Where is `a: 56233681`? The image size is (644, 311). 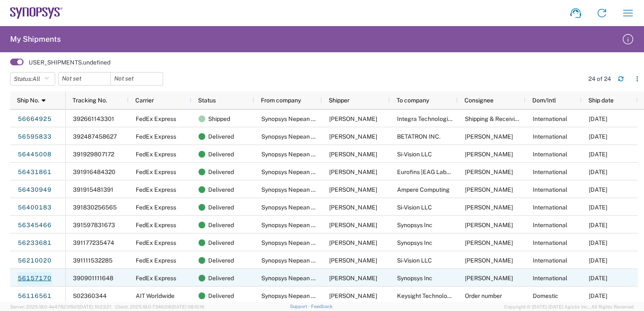
a: 56233681 is located at coordinates (35, 243).